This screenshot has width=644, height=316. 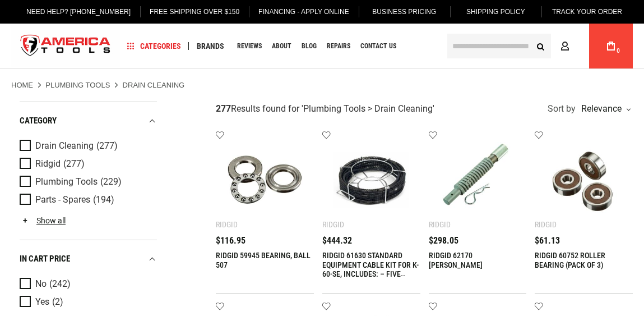 I want to click on button: Search, so click(x=540, y=46).